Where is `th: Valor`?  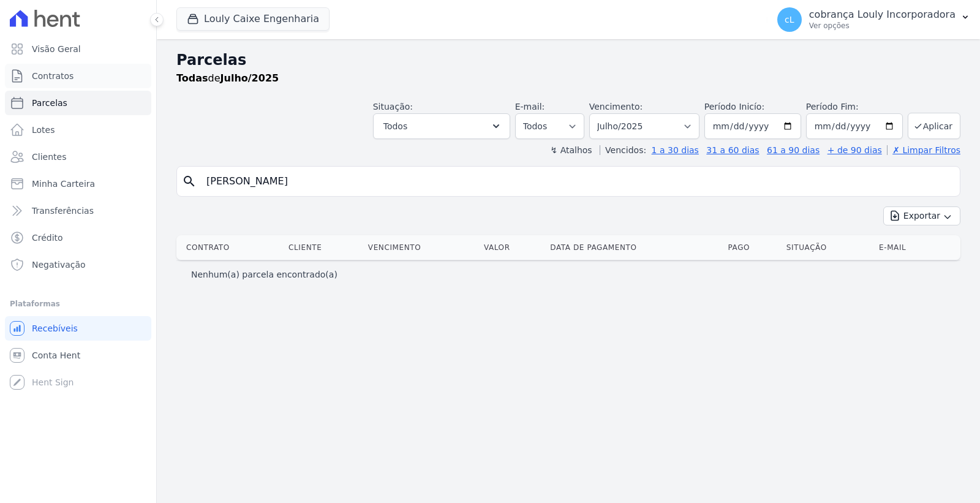 th: Valor is located at coordinates (512, 248).